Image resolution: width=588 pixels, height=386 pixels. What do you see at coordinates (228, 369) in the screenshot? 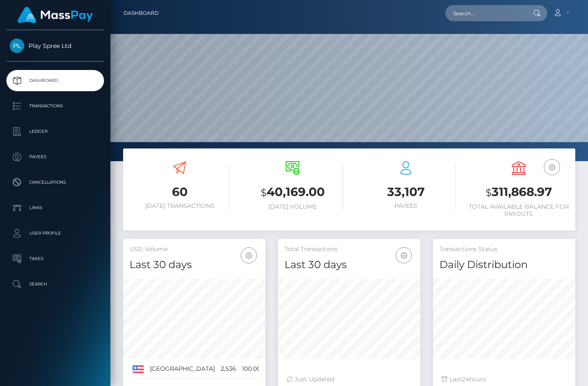
I see `td: 2,536` at bounding box center [228, 369].